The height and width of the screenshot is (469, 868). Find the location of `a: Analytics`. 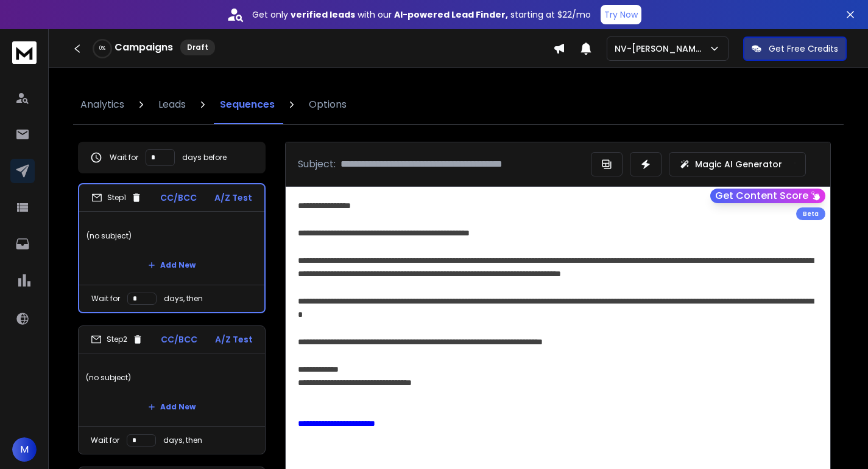

a: Analytics is located at coordinates (102, 105).